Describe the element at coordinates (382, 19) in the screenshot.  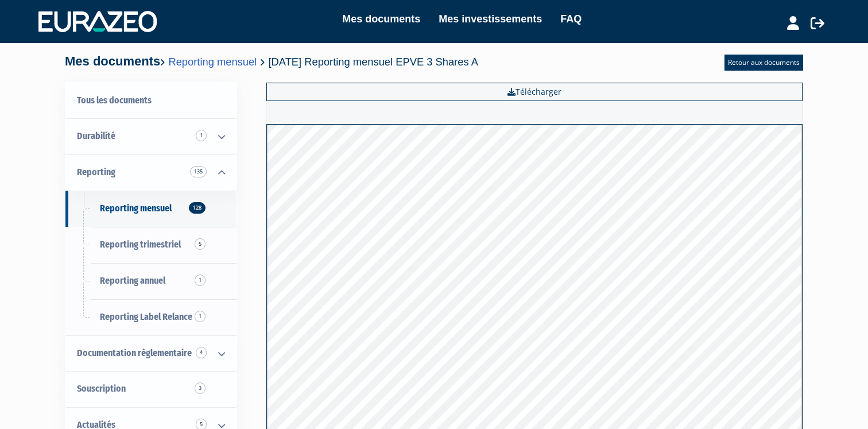
I see `a: Mes documents` at that location.